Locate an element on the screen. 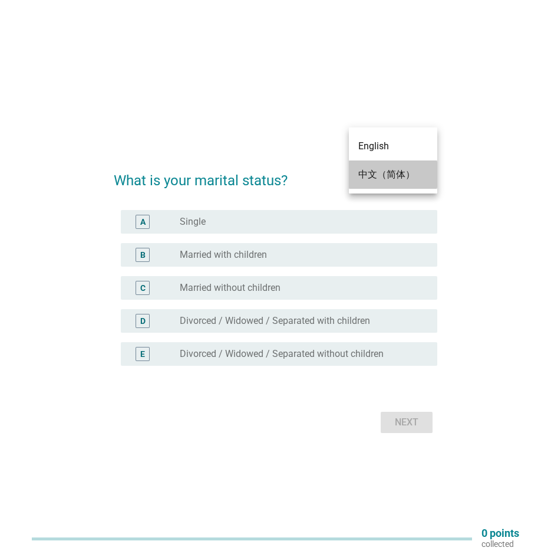 The width and height of the screenshot is (551, 554). div: D is located at coordinates (143, 320).